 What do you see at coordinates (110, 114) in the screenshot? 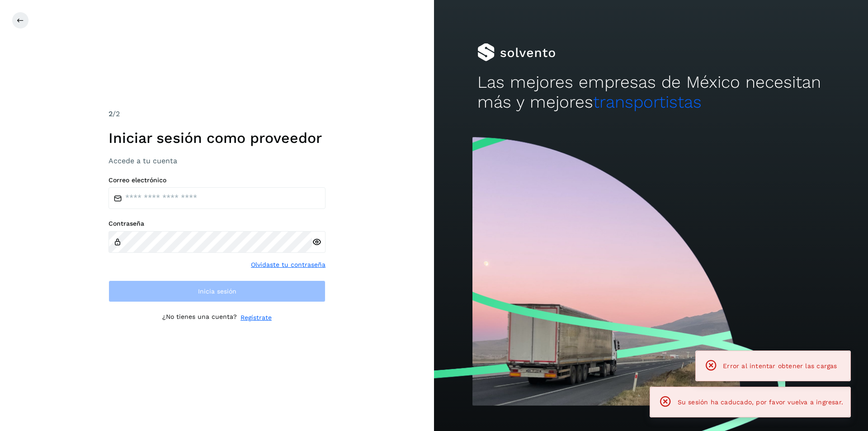
I see `span: 2` at bounding box center [110, 114].